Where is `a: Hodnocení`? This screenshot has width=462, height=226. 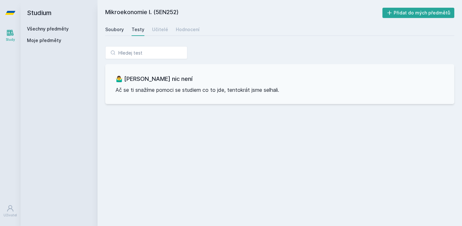 a: Hodnocení is located at coordinates (188, 30).